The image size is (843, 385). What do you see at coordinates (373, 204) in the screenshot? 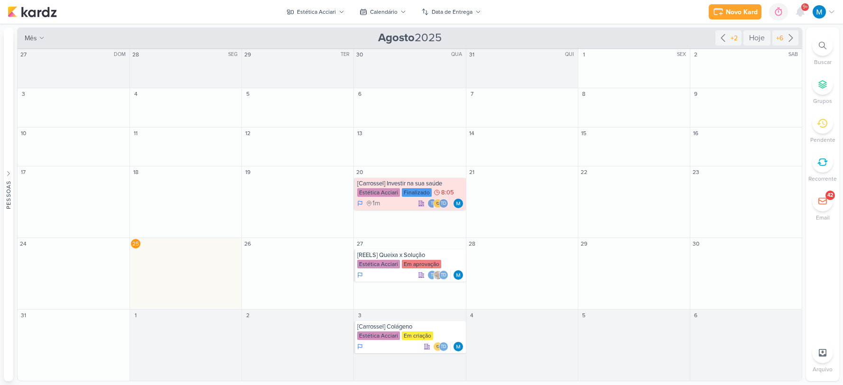
I see `div: último check-in há 1 mês` at bounding box center [373, 204].